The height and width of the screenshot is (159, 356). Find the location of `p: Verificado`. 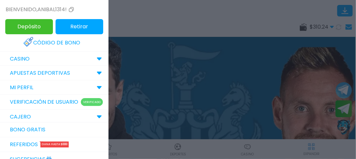

p: Verificado is located at coordinates (92, 102).